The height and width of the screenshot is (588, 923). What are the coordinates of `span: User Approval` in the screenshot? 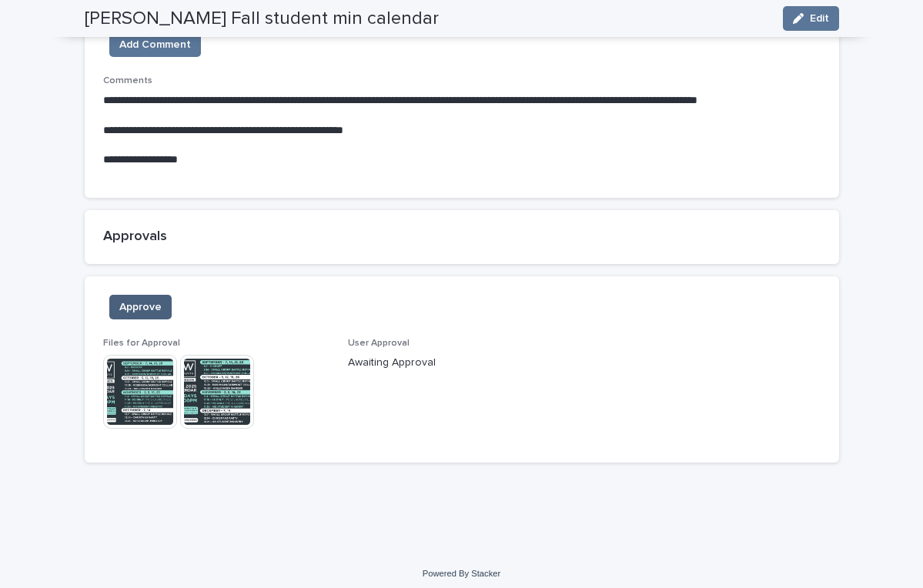 It's located at (379, 343).